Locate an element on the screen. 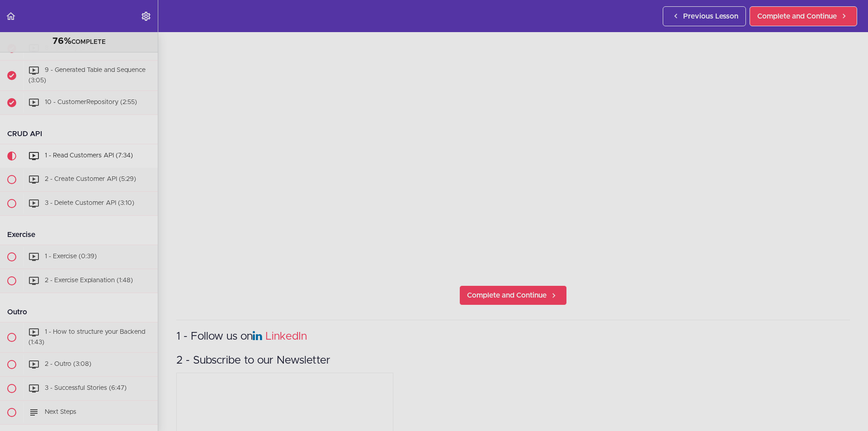 Image resolution: width=868 pixels, height=431 pixels. span: Previous Lesson is located at coordinates (711, 17).